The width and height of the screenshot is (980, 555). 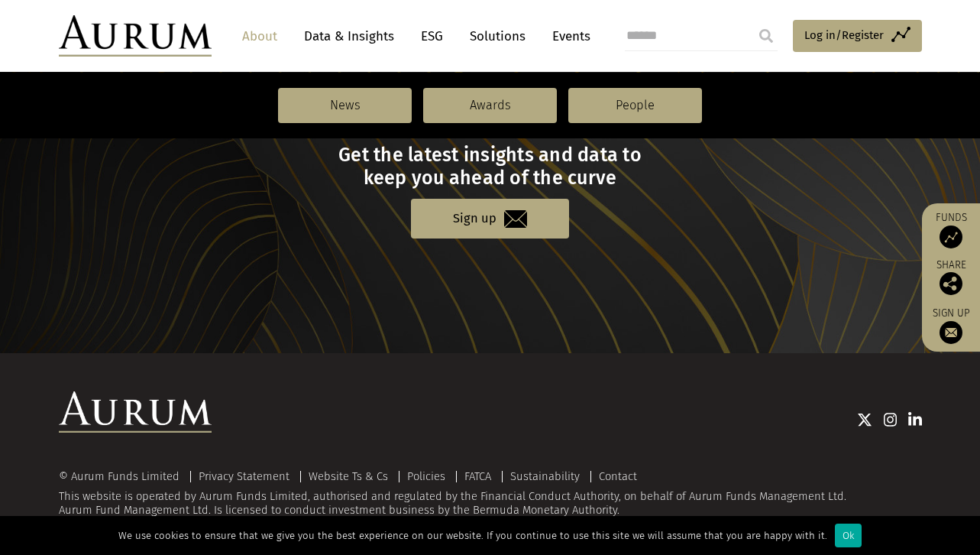 I want to click on img: Aurum Logo, so click(x=135, y=412).